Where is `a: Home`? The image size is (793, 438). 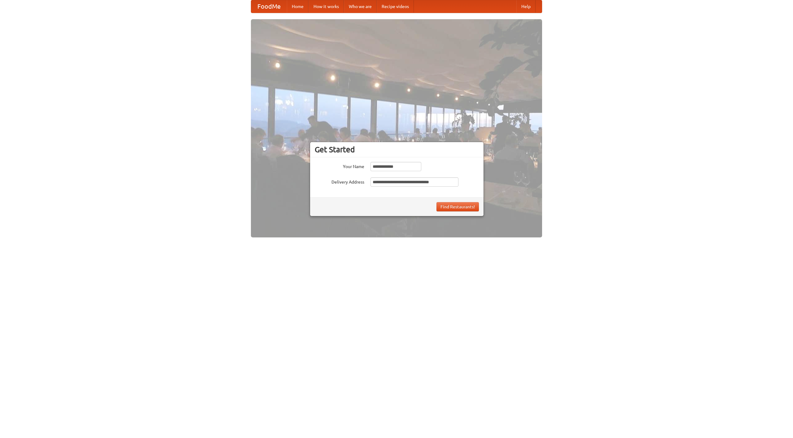
a: Home is located at coordinates (298, 7).